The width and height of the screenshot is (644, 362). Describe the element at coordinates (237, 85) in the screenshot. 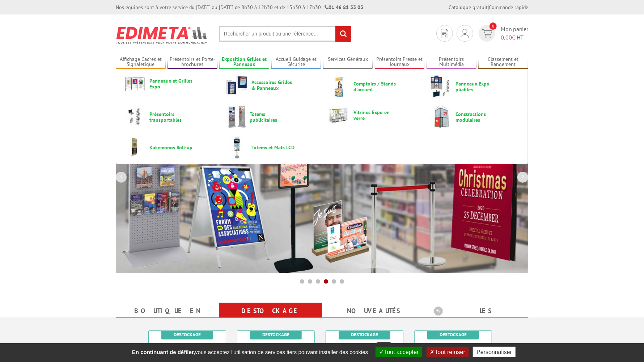

I see `img: Accessoires Grilles & Panneaux` at that location.